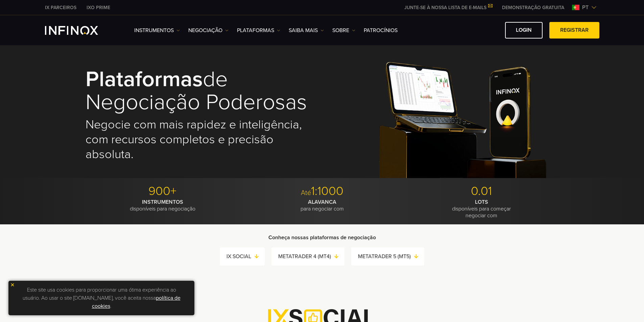 Image resolution: width=644 pixels, height=322 pixels. What do you see at coordinates (322, 237) in the screenshot?
I see `strong: Conheça nossas plataformas de negociação` at bounding box center [322, 237].